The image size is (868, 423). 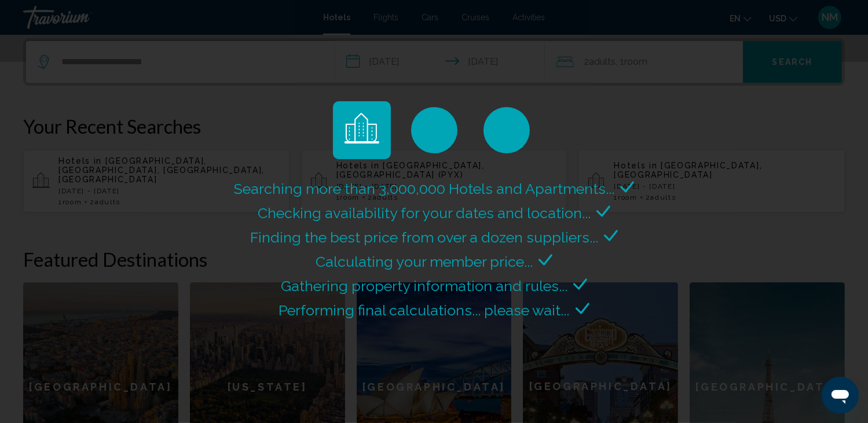 I want to click on span: Performing final calculations... please wait..., so click(x=424, y=310).